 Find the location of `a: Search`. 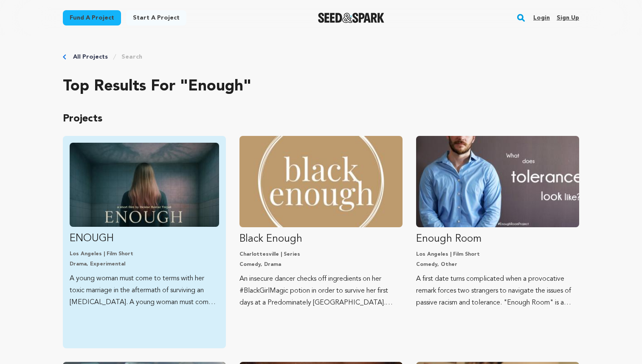

a: Search is located at coordinates (132, 57).